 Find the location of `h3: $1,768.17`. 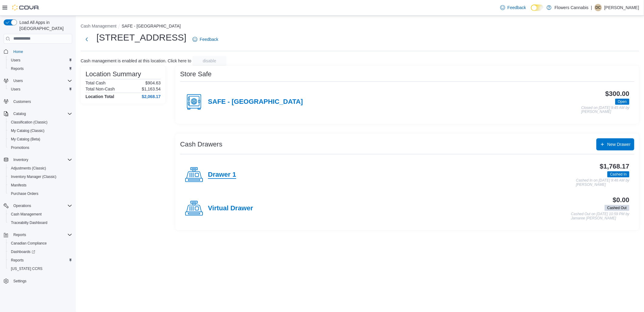

h3: $1,768.17 is located at coordinates (614, 166).